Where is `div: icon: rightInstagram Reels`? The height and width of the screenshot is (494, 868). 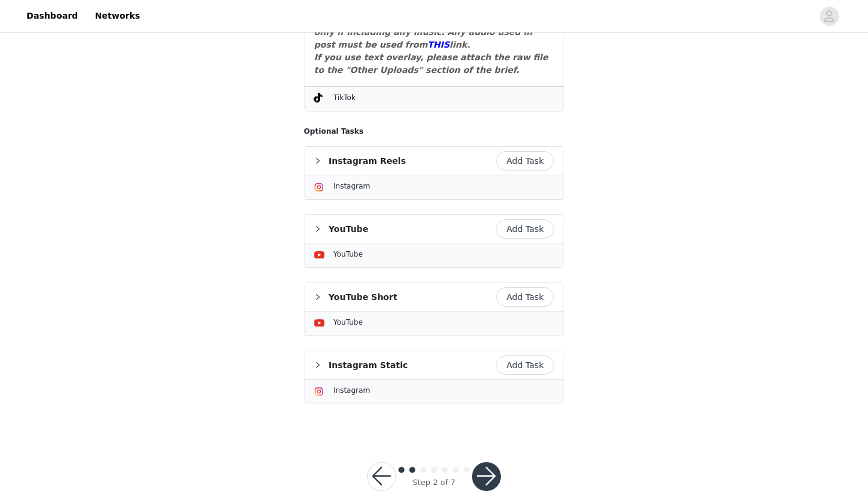
div: icon: rightInstagram Reels is located at coordinates (434, 161).